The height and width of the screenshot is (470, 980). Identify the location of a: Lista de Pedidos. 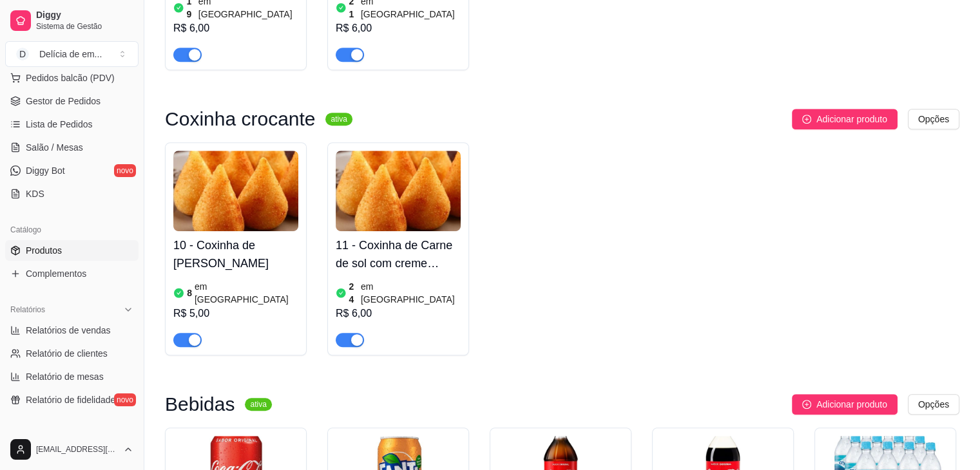
(72, 124).